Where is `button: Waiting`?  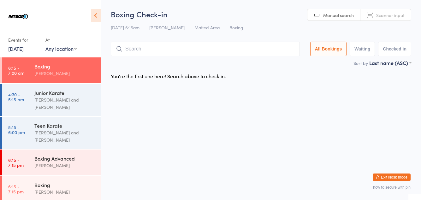 button: Waiting is located at coordinates (362, 49).